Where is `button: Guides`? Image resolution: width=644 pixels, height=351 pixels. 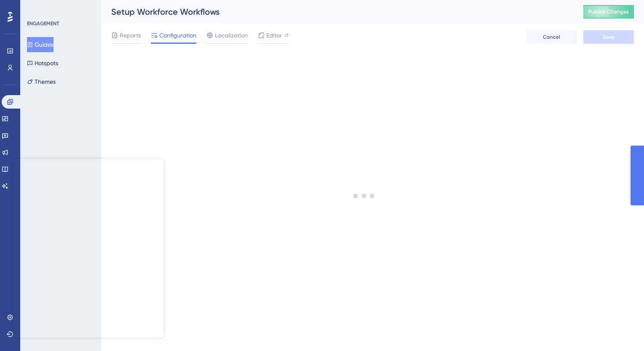
button: Guides is located at coordinates (40, 45).